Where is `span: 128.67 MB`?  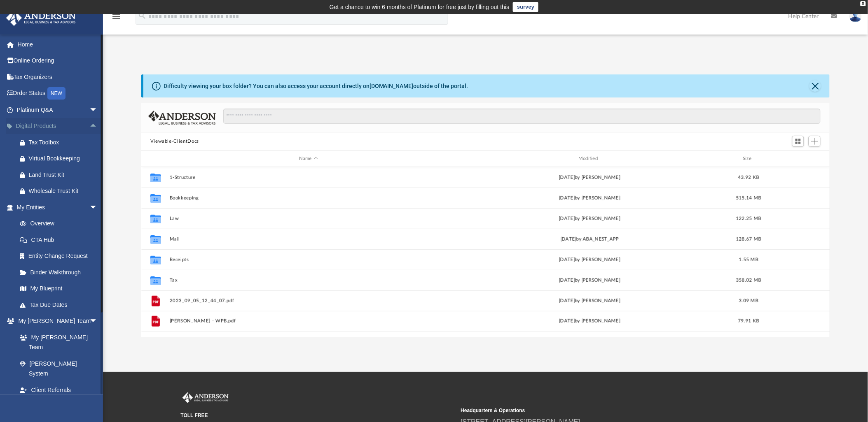 span: 128.67 MB is located at coordinates (749, 239).